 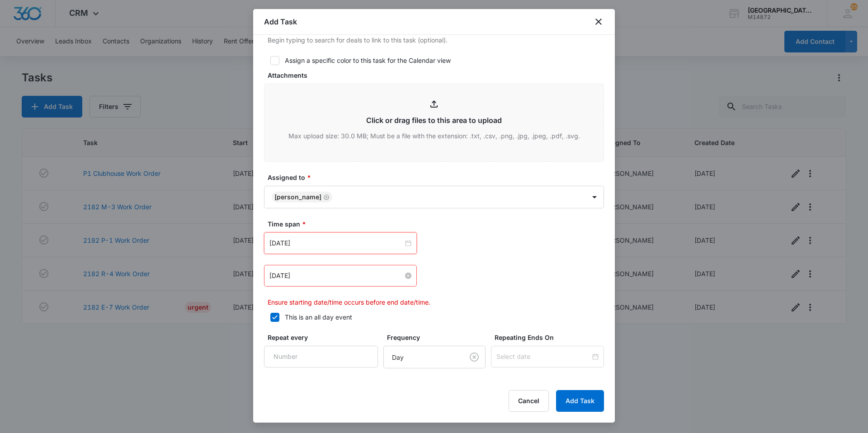 What do you see at coordinates (528, 401) in the screenshot?
I see `button: Cancel` at bounding box center [528, 401].